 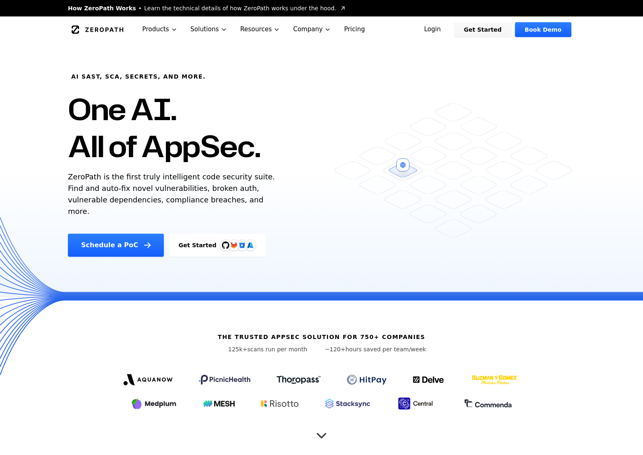 What do you see at coordinates (164, 128) in the screenshot?
I see `h1: One AI. All of AppSec.` at bounding box center [164, 128].